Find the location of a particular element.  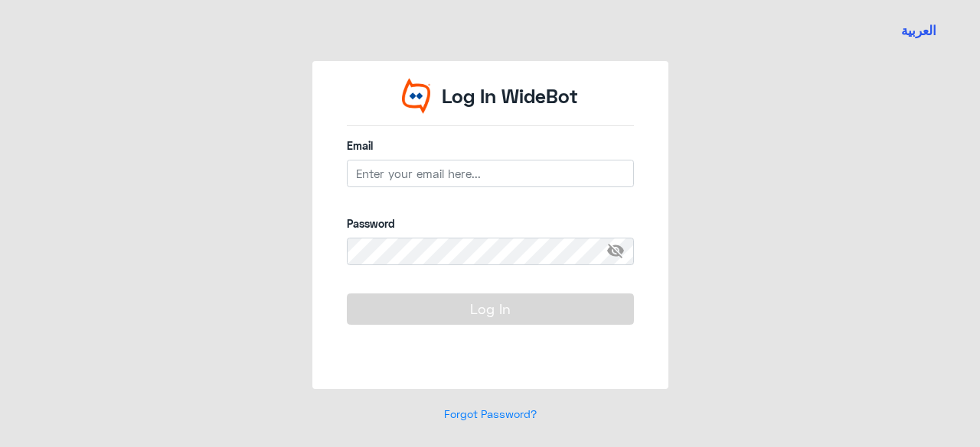

p: Log In WideBot is located at coordinates (509, 96).